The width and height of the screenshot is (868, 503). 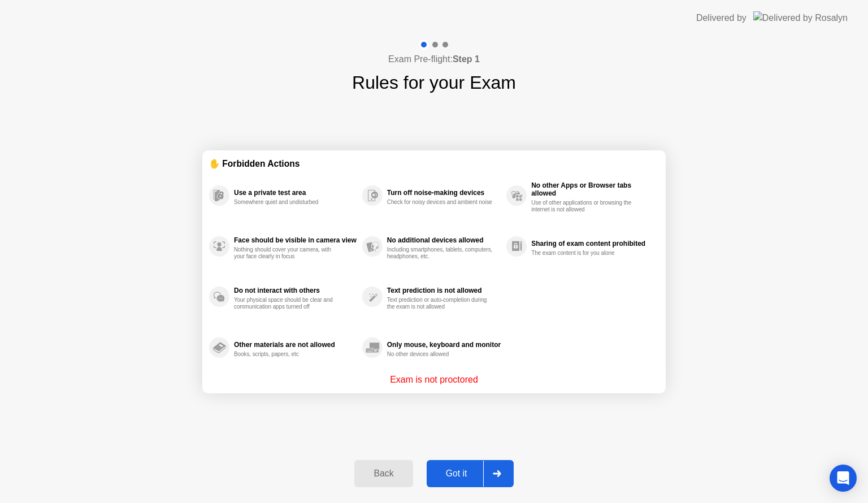 What do you see at coordinates (466, 59) in the screenshot?
I see `b: Step 1` at bounding box center [466, 59].